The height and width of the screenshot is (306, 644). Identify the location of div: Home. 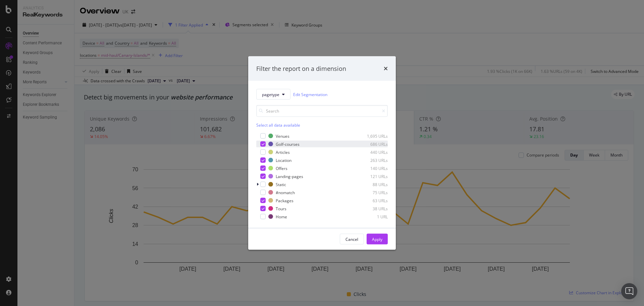
(281, 216).